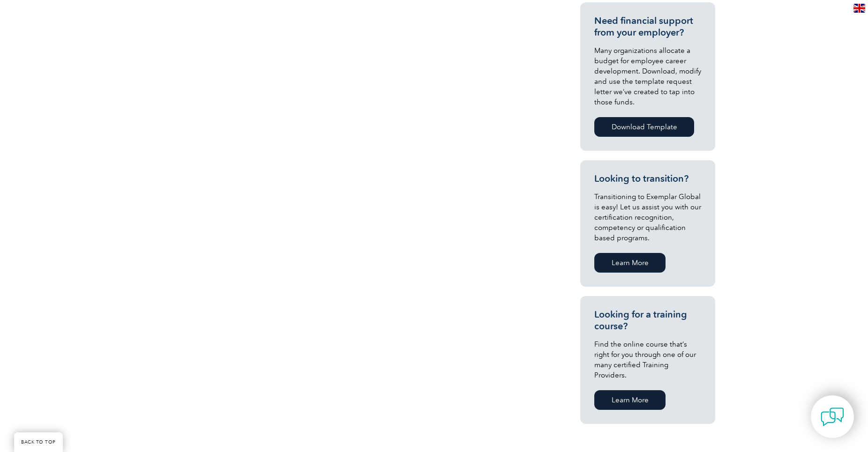  What do you see at coordinates (647, 321) in the screenshot?
I see `h3: Looking for a training course?` at bounding box center [647, 321].